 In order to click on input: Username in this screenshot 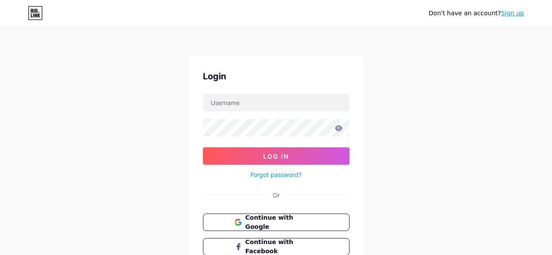, I will do `click(276, 102)`.